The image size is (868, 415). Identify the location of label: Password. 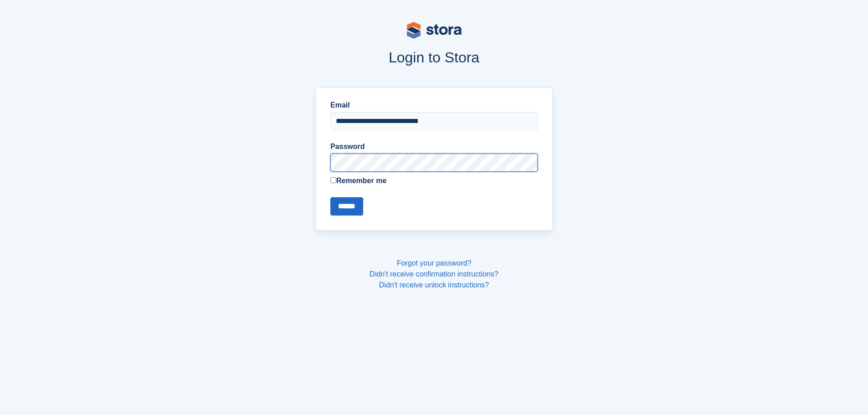
(434, 146).